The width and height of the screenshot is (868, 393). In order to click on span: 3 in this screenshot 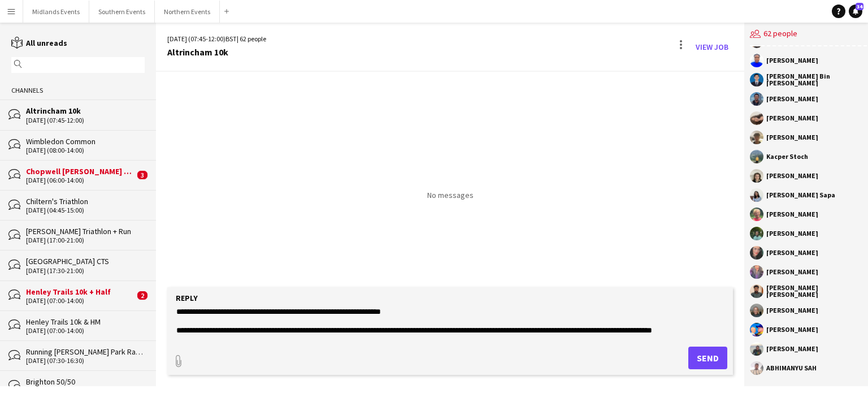, I will do `click(142, 175)`.